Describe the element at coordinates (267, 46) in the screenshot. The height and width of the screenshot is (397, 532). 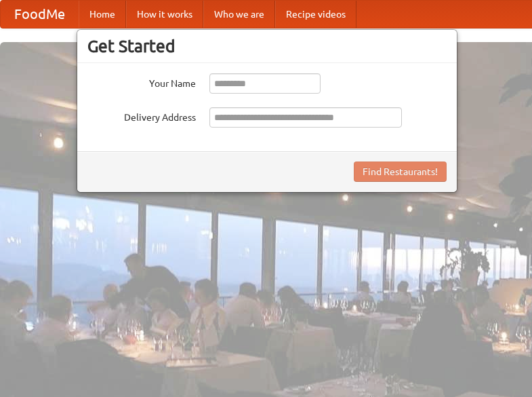
I see `h3: Get Started` at that location.